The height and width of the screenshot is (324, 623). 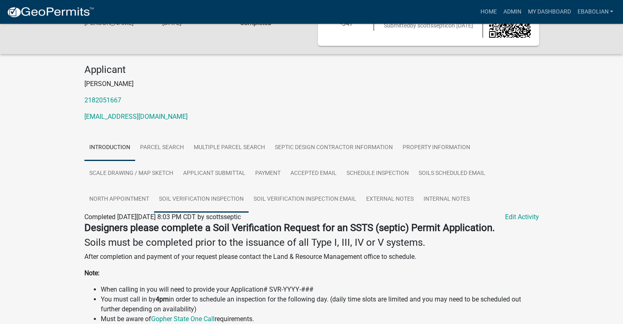 I want to click on a: Soil Verification Inspection, so click(x=201, y=200).